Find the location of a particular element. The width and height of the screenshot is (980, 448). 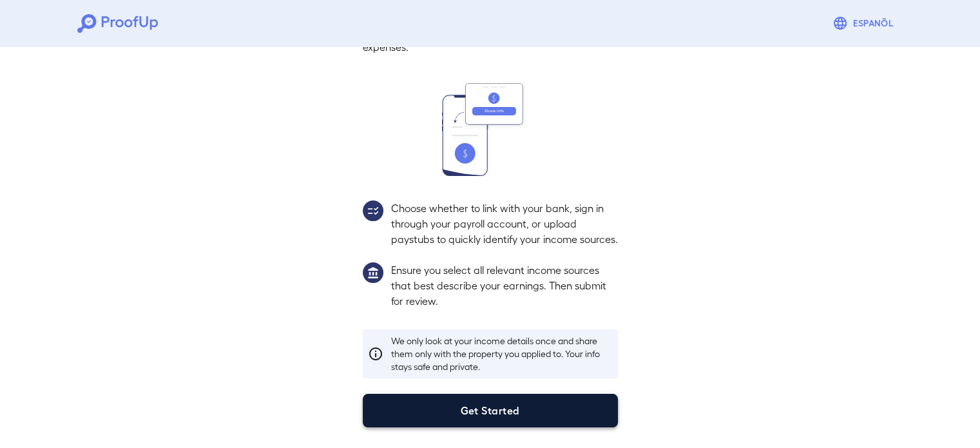

img: group2.svg is located at coordinates (373, 211).